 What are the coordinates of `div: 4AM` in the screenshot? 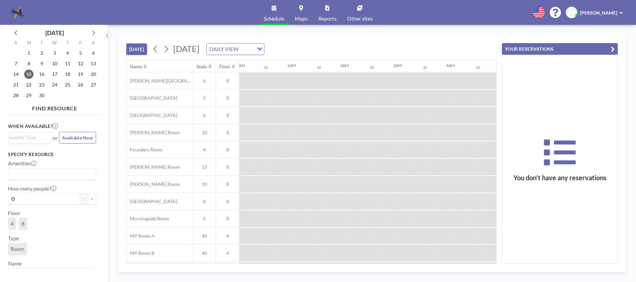 It's located at (450, 65).